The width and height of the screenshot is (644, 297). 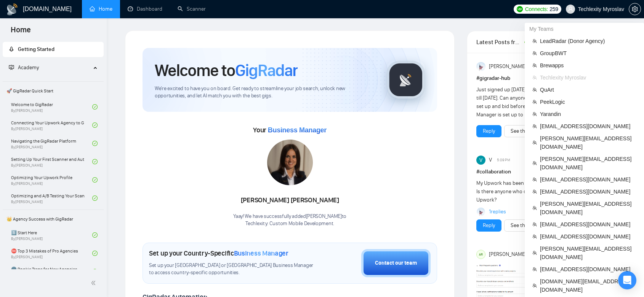 What do you see at coordinates (627, 280) in the screenshot?
I see `div: Open Intercom Messenger` at bounding box center [627, 280].